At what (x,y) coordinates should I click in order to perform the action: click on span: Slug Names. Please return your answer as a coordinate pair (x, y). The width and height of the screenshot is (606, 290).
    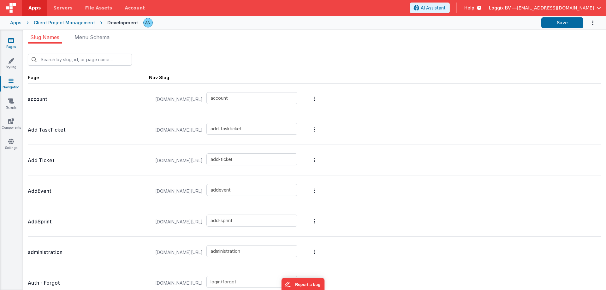
    Looking at the image, I should click on (45, 37).